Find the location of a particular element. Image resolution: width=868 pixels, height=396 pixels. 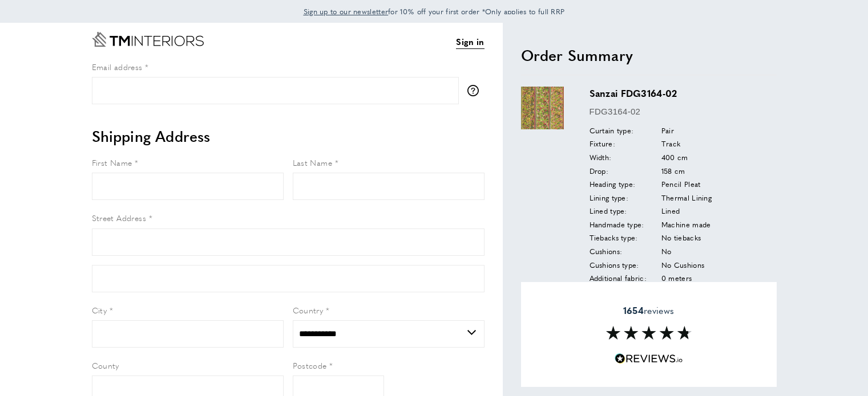

span: Cushions: is located at coordinates (623, 251).